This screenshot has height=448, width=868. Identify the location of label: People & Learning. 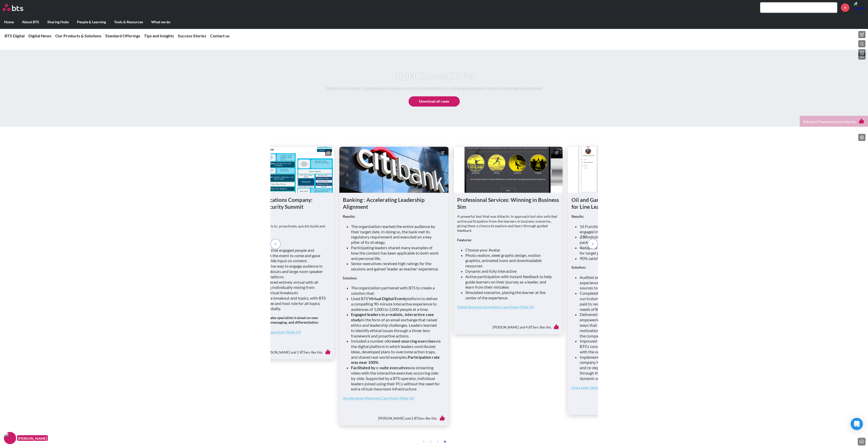
(91, 22).